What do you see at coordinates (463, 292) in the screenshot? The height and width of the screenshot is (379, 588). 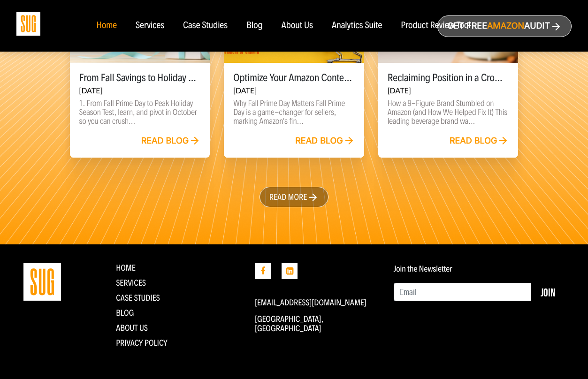 I see `input: Email` at bounding box center [463, 292].